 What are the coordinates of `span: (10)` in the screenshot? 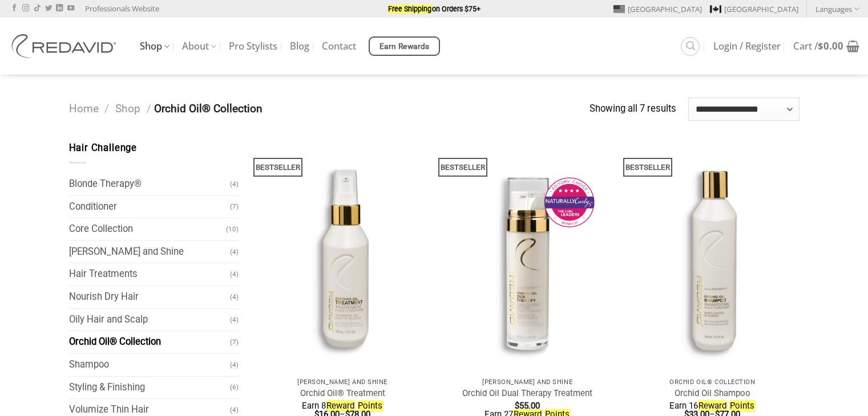 It's located at (232, 229).